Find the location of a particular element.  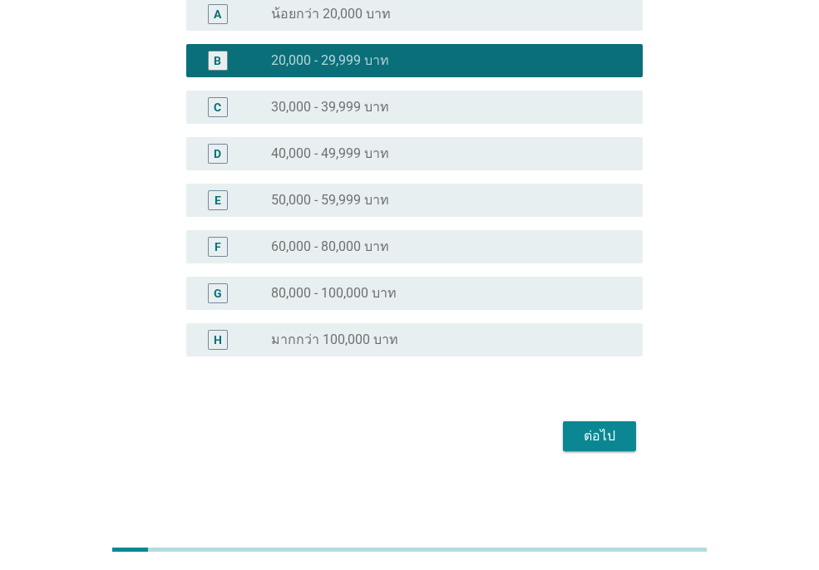

div: A is located at coordinates (217, 13).